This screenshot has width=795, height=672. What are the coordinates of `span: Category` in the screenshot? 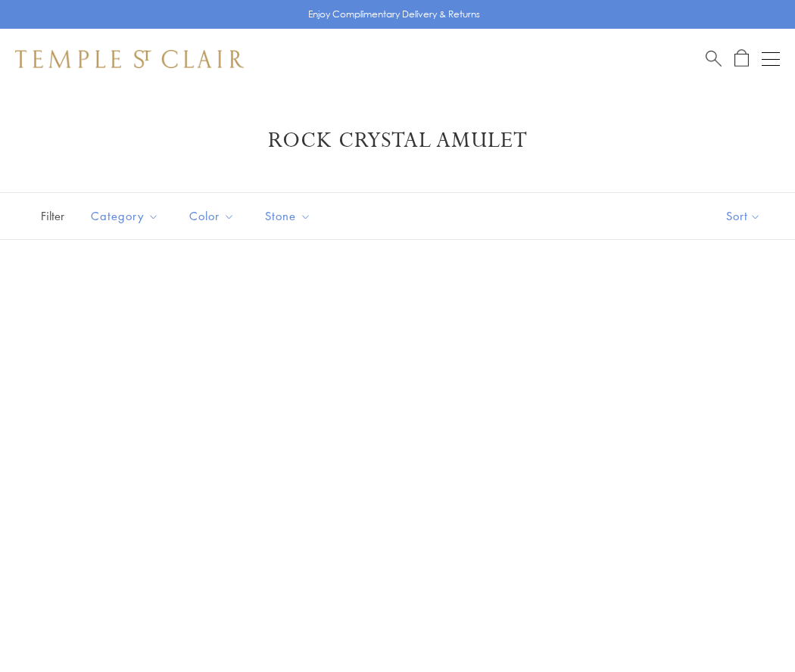 It's located at (126, 216).